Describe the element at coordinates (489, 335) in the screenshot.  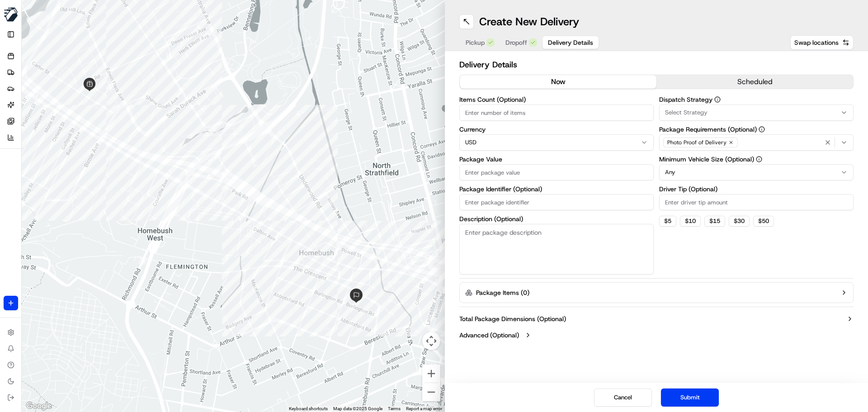
I see `label: Advanced (Optional)` at that location.